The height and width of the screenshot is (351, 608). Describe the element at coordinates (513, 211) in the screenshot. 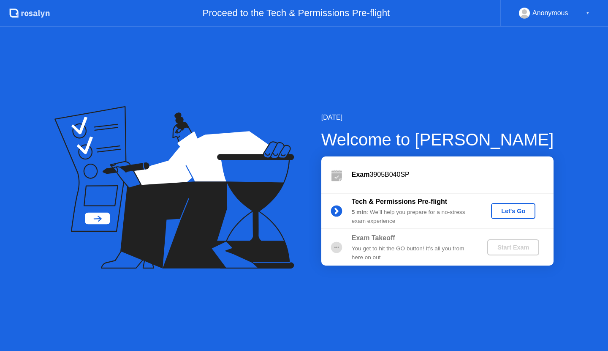

I see `button: Let's Go` at that location.